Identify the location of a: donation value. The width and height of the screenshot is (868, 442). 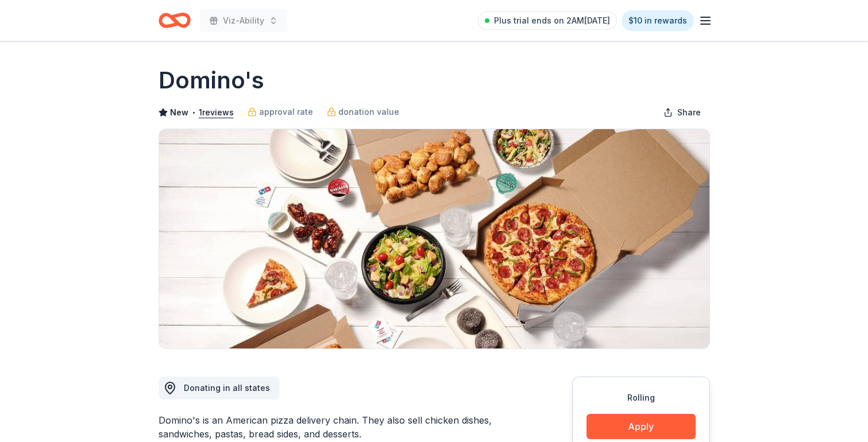
(363, 112).